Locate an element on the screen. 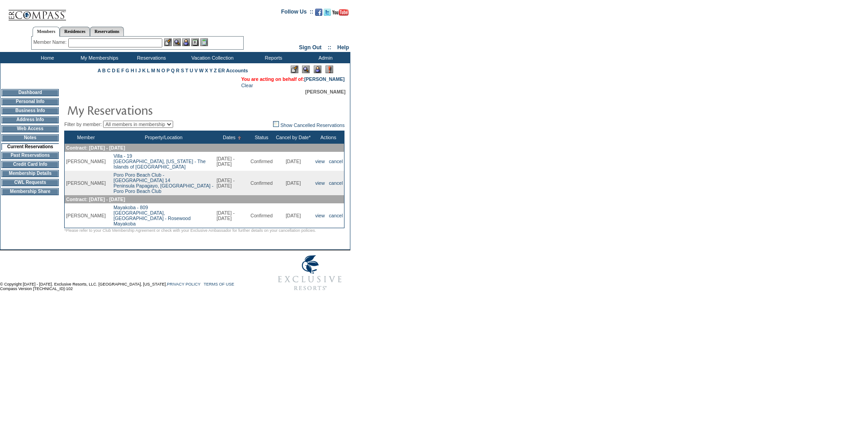 The image size is (868, 427). td: Reservations is located at coordinates (150, 57).